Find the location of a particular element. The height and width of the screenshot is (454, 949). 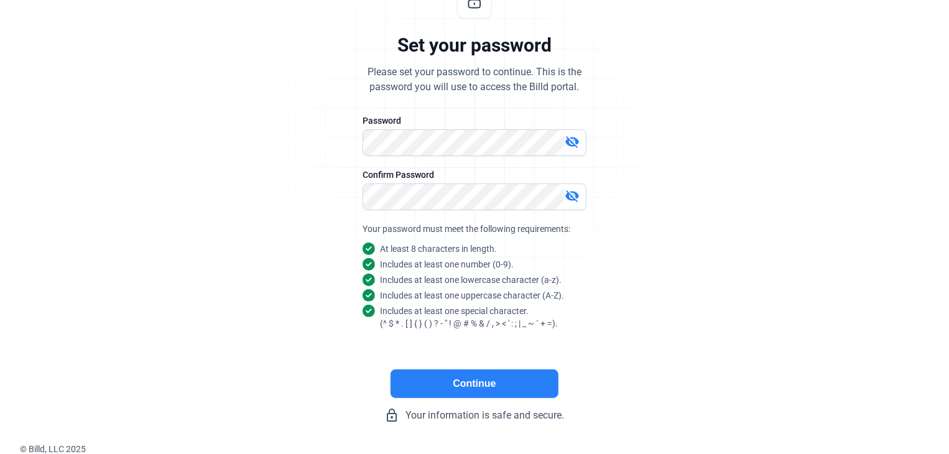

mat-icon: lock_outline is located at coordinates (393, 416).